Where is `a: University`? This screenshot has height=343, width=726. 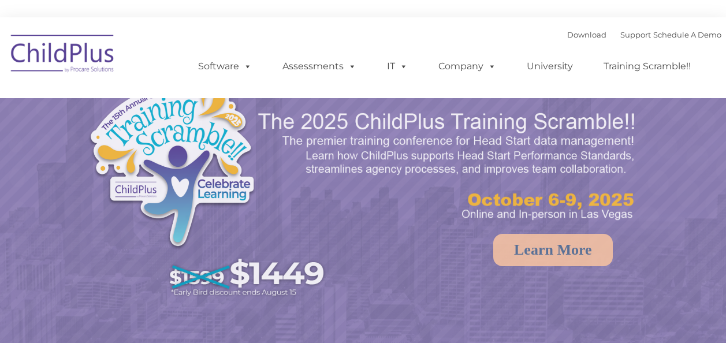
a: University is located at coordinates (550, 66).